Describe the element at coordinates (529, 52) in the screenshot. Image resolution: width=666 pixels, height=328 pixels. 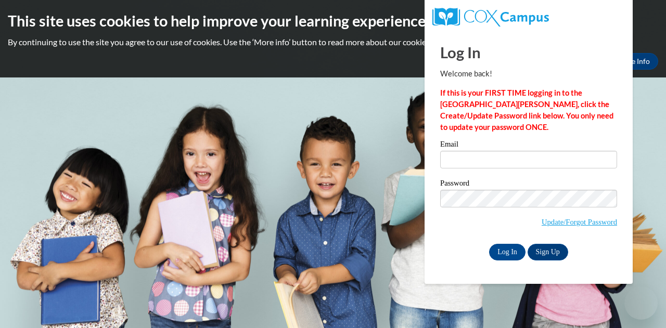
I see `h1: Log In` at that location.